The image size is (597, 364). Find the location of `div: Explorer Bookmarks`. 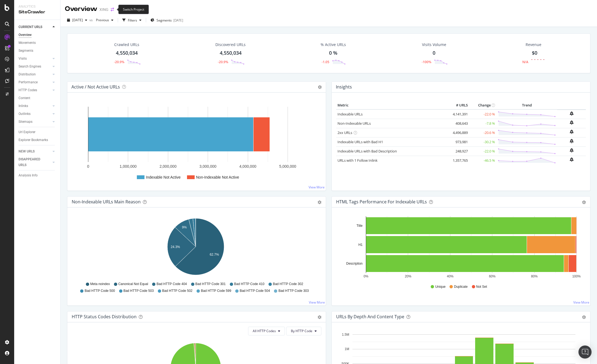

div: Explorer Bookmarks is located at coordinates (33, 140).